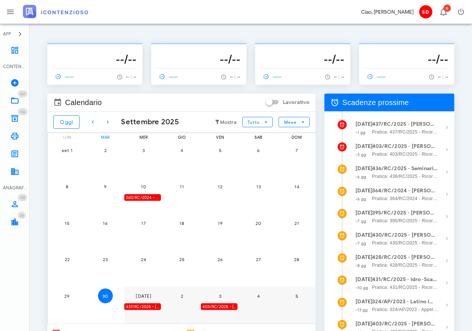 The height and width of the screenshot is (331, 472). I want to click on div: gio, so click(181, 137).